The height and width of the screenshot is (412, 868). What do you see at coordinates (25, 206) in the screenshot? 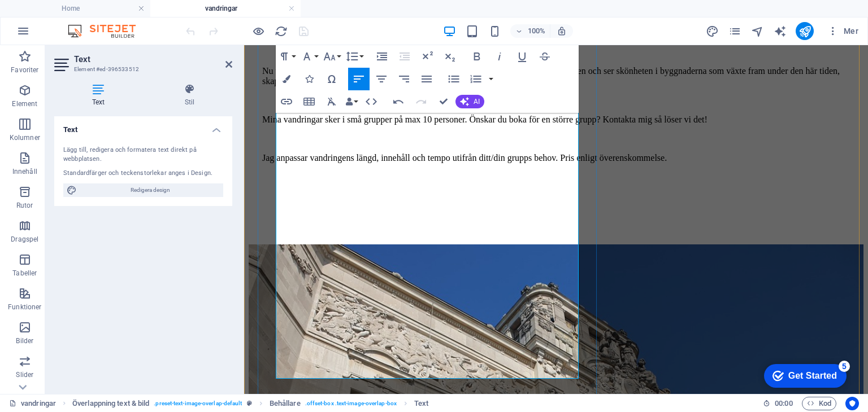
I see `p: Rutor` at bounding box center [25, 206].